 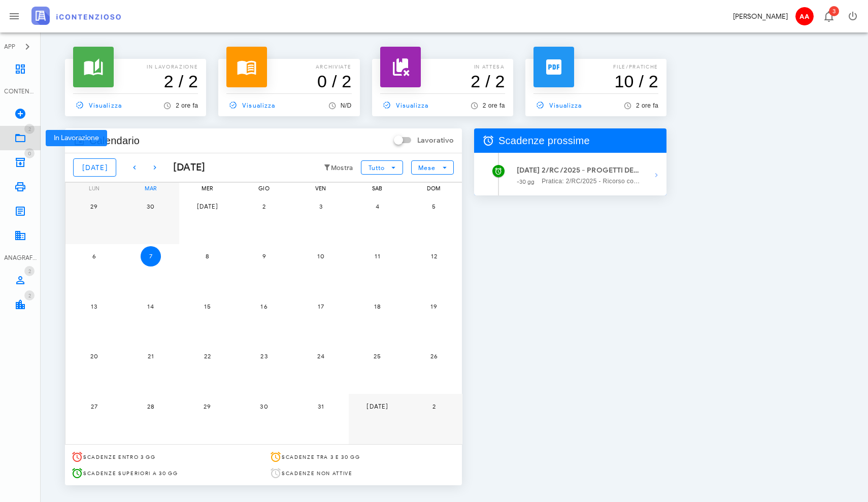 I want to click on label: Lavorativo, so click(x=435, y=141).